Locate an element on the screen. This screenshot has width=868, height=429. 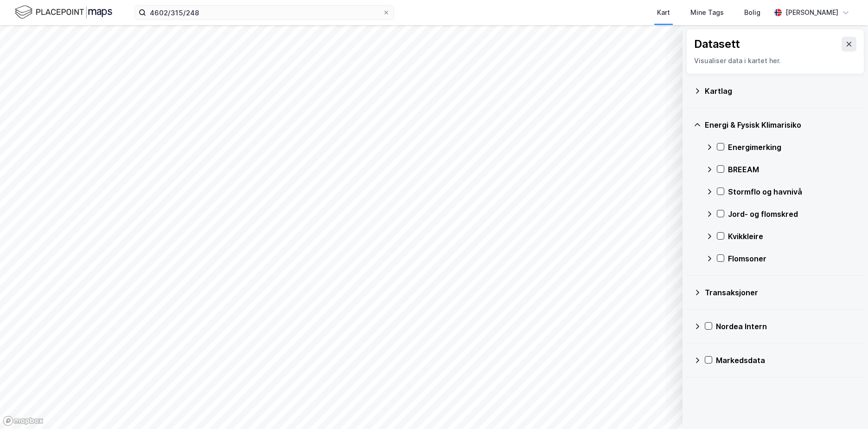
div: Nordea Intern is located at coordinates (787, 326).